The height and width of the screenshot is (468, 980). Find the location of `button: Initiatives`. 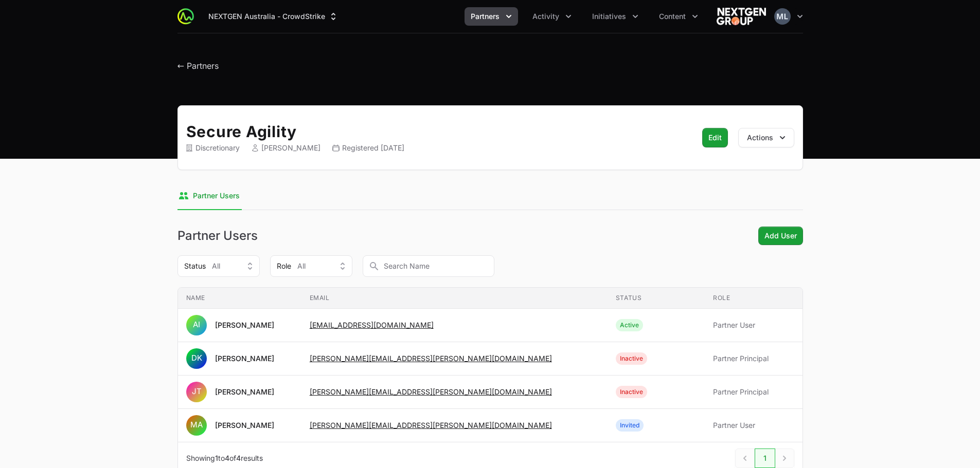

button: Initiatives is located at coordinates (615, 17).